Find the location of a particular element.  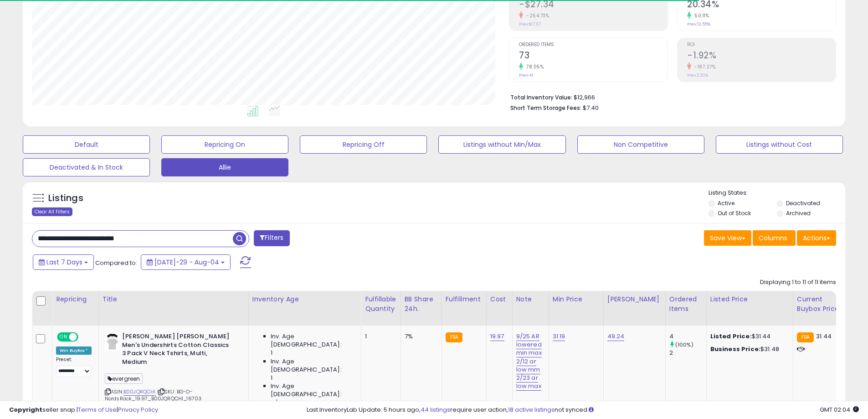

div: Repricing is located at coordinates (75, 300).